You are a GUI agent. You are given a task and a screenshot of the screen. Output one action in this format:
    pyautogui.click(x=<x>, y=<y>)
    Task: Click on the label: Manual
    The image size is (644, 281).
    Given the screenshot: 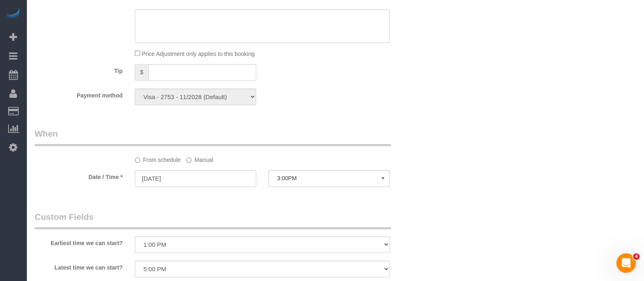 What is the action you would take?
    pyautogui.click(x=199, y=158)
    